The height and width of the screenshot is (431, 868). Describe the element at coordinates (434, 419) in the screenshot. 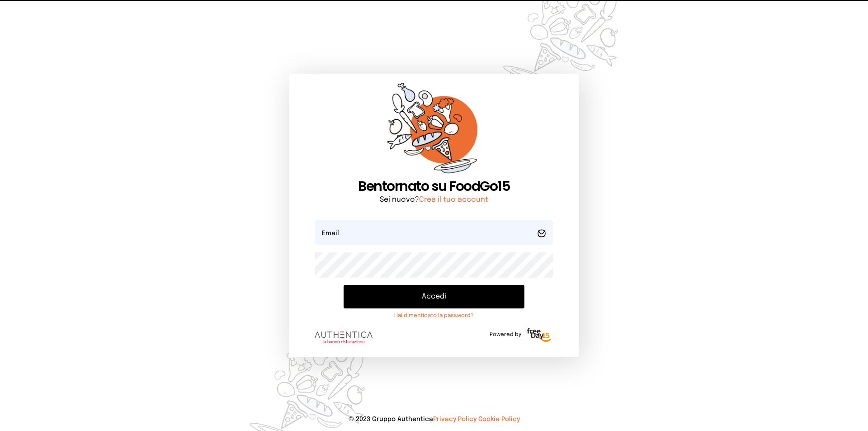

I see `p: © 2023 Gruppo Authentica` at that location.